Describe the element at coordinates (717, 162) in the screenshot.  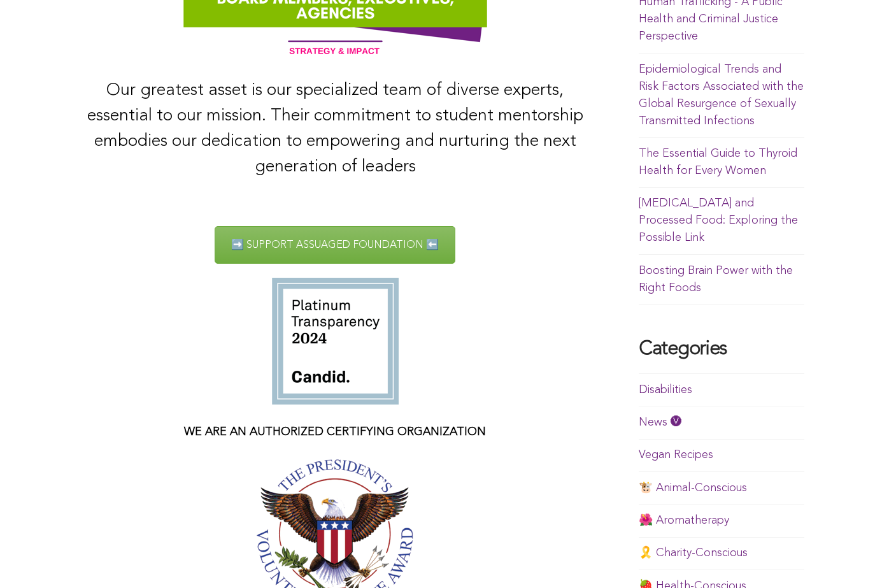
I see `a: The Essential Guide to Thyroid Health for Every Women` at that location.